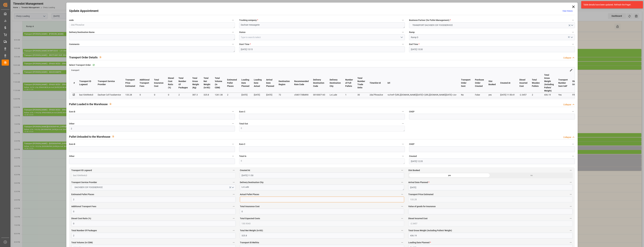 This screenshot has width=644, height=247. Describe the element at coordinates (250, 206) in the screenshot. I see `span: Total Insurance Cost` at that location.